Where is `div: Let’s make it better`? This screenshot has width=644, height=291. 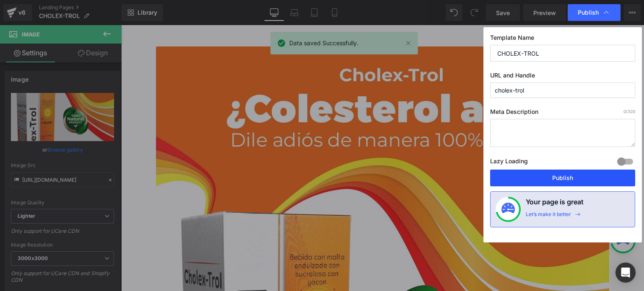
div: Let’s make it better is located at coordinates (548, 216).